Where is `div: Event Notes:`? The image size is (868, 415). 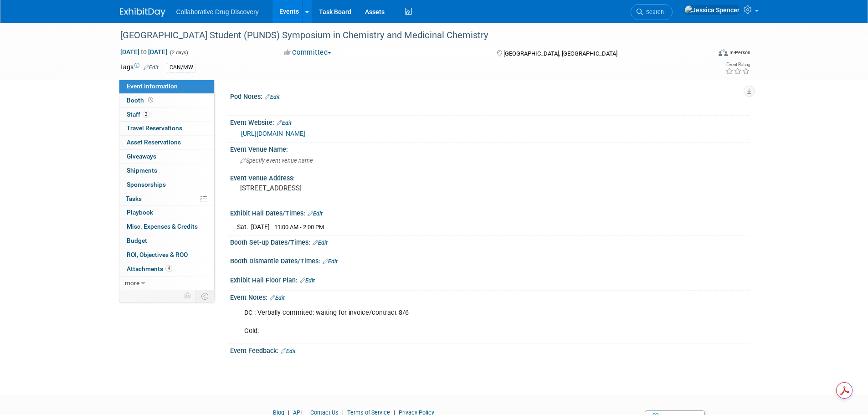
div: Event Notes: is located at coordinates (489, 296).